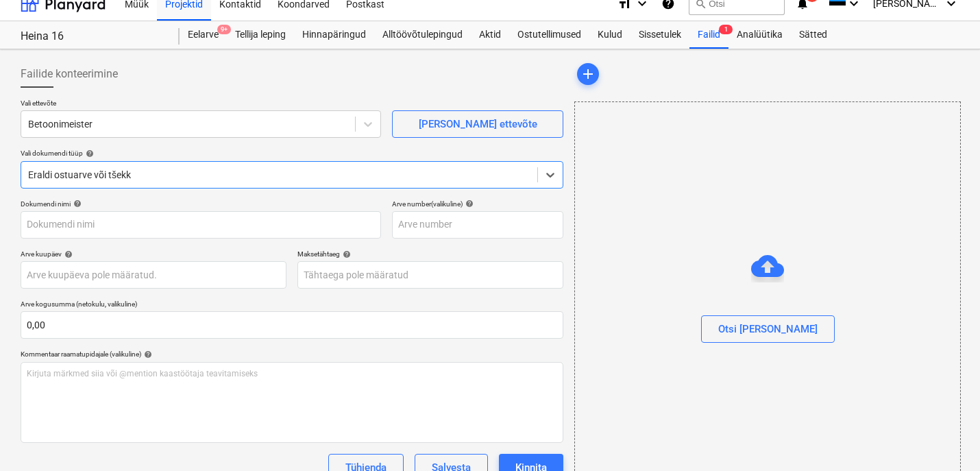 This screenshot has width=980, height=471. I want to click on a: Aktid, so click(490, 35).